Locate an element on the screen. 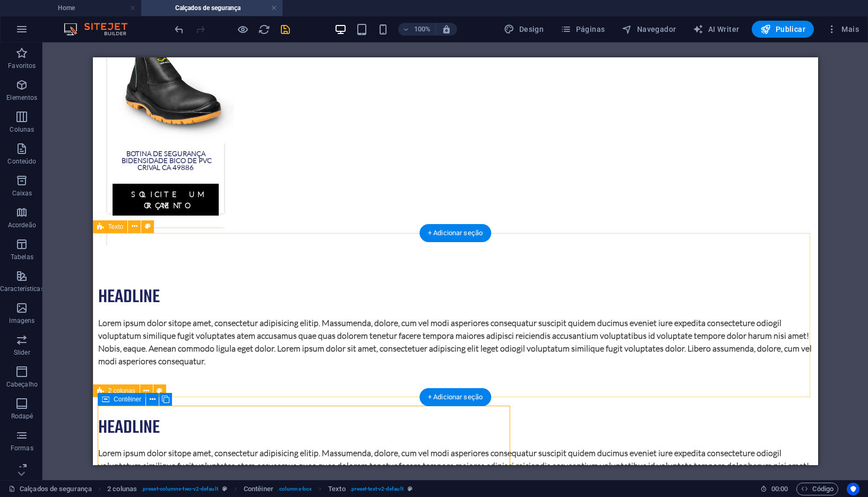 The height and width of the screenshot is (497, 868). p: Imagens is located at coordinates (21, 321).